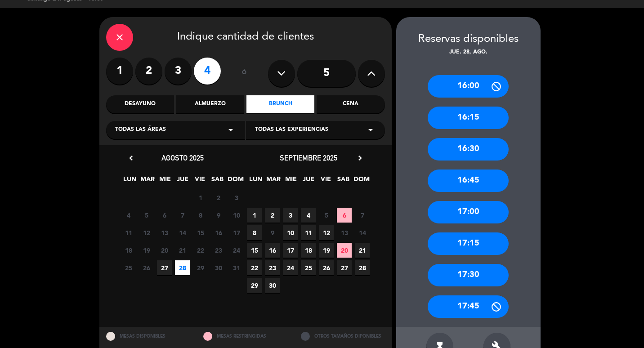 The image size is (644, 348). I want to click on div: 16:15, so click(468, 118).